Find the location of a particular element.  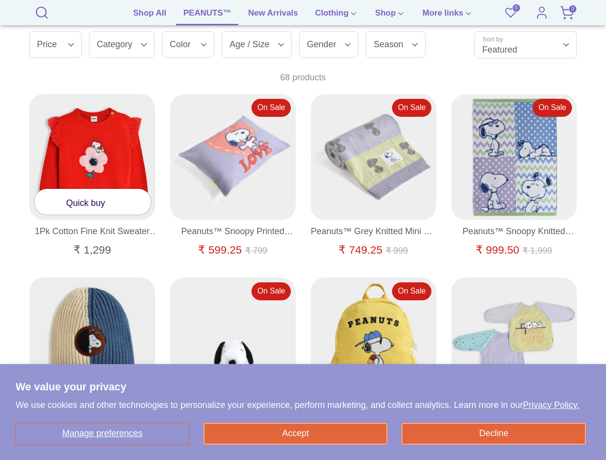

a: Privacy Policy. is located at coordinates (551, 405).